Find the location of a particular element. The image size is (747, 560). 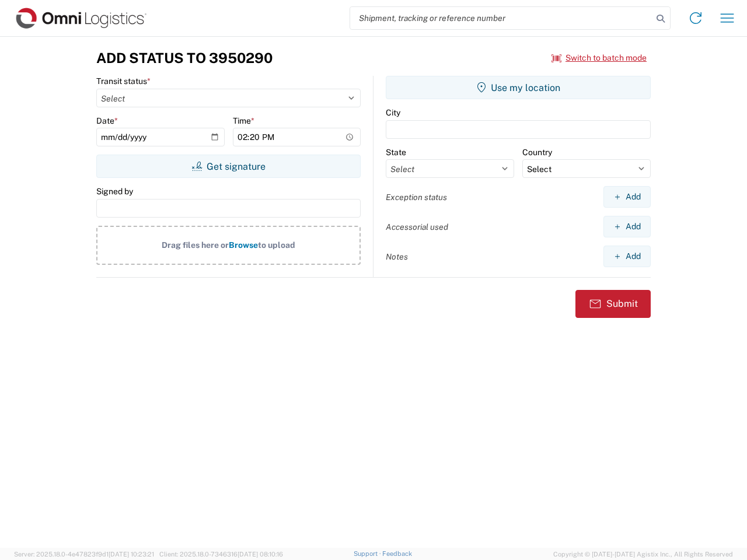

span: Browse is located at coordinates (244, 245).